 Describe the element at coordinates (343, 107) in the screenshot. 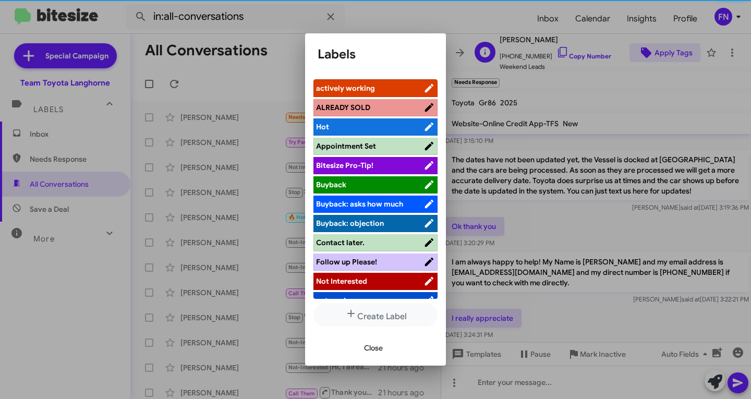

I see `span: ALREADY SOLD` at that location.